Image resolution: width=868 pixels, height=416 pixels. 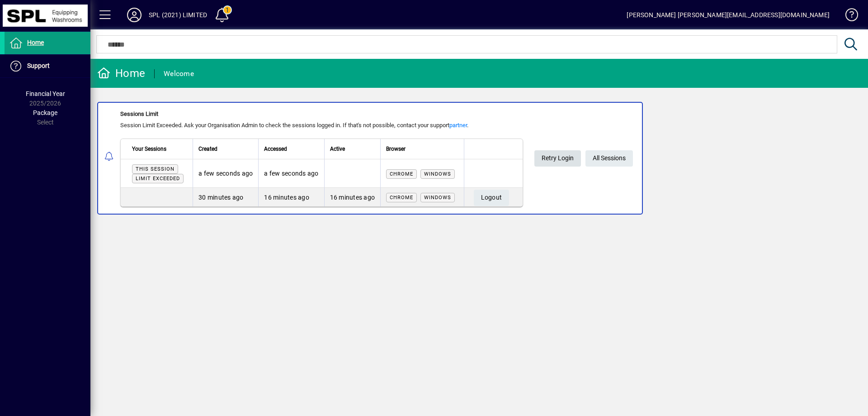 What do you see at coordinates (225, 197) in the screenshot?
I see `td: 30 minutes ago` at bounding box center [225, 197].